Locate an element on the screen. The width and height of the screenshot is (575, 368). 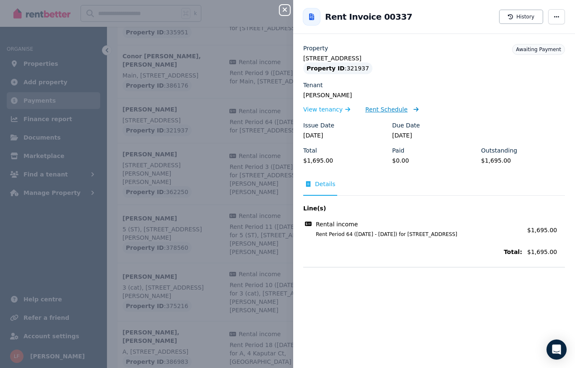
label: Outstanding is located at coordinates (499, 151).